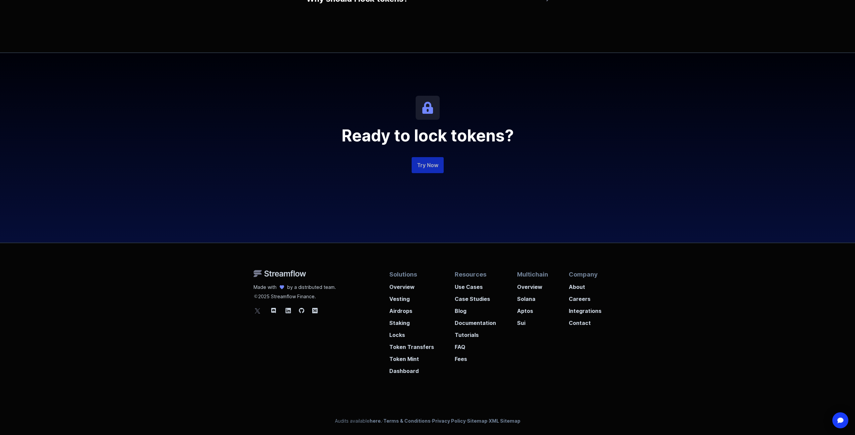 This screenshot has height=435, width=855. What do you see at coordinates (475, 333) in the screenshot?
I see `a: Tutorials` at bounding box center [475, 333].